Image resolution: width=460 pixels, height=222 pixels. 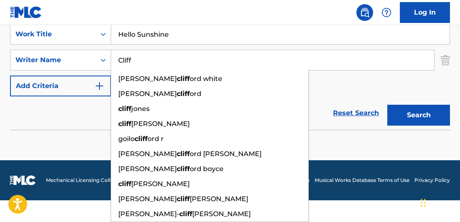 What do you see at coordinates (362, 181) in the screenshot?
I see `a: Musical Works Database Terms of Use` at bounding box center [362, 181].